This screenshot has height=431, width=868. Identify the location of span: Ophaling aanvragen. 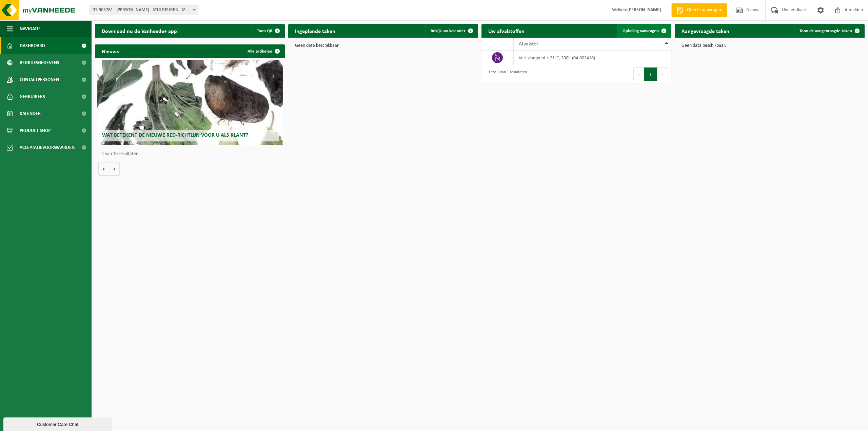
(640, 31).